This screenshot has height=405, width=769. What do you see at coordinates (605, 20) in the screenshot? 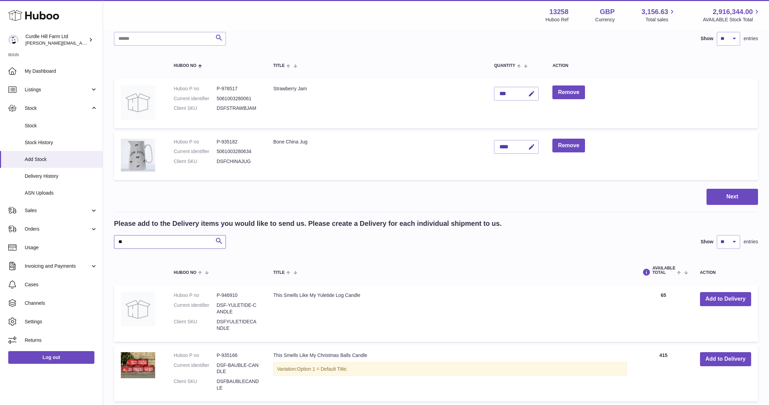
I see `div: Currency` at bounding box center [605, 20].